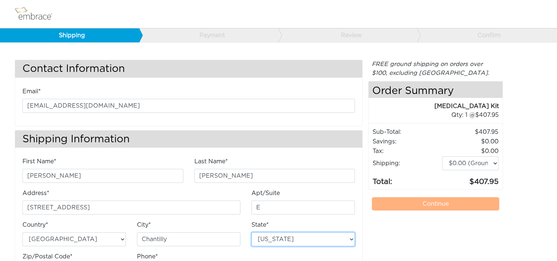  Describe the element at coordinates (436, 89) in the screenshot. I see `h4: Order Summary` at that location.